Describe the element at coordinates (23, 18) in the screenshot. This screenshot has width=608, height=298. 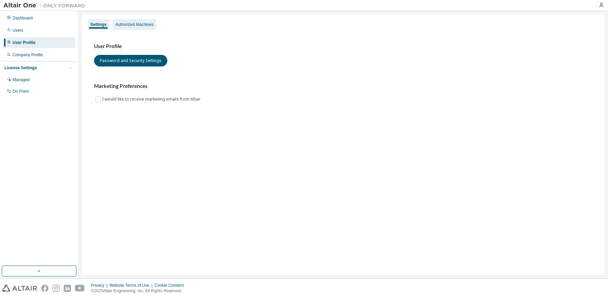
I see `div: Dashboard` at that location.